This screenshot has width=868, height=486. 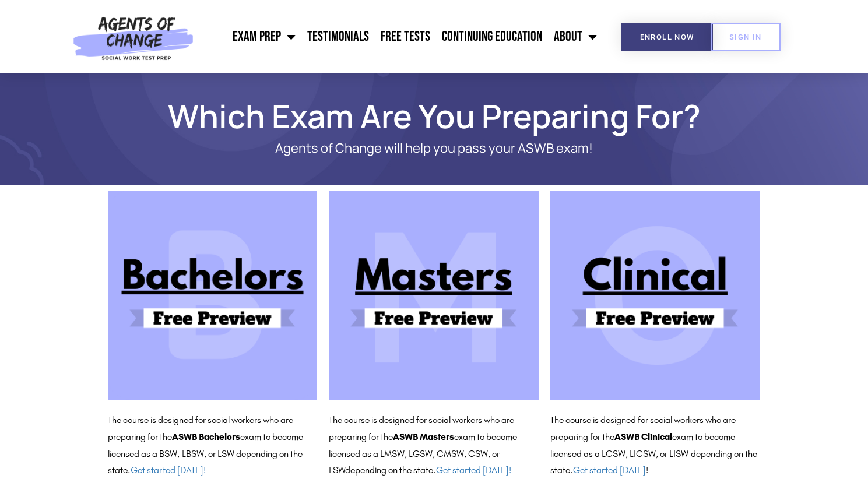 I want to click on a: Enroll Now, so click(x=666, y=37).